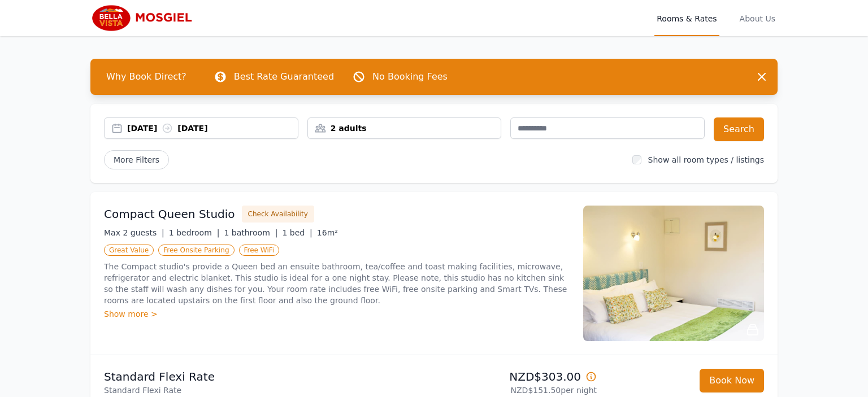  I want to click on button: Search, so click(738, 129).